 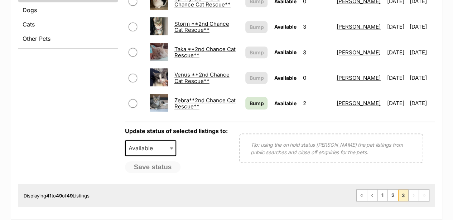 What do you see at coordinates (393, 196) in the screenshot?
I see `a: Page 2` at bounding box center [393, 196].